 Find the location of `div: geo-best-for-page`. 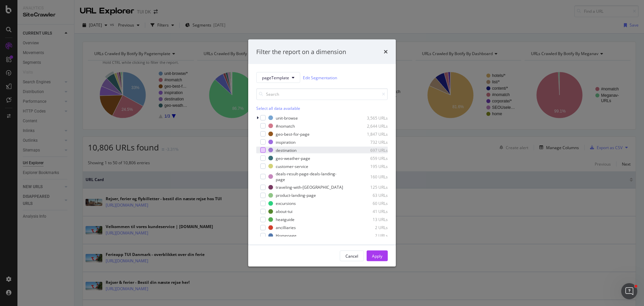

div: geo-best-for-page is located at coordinates (293, 134).